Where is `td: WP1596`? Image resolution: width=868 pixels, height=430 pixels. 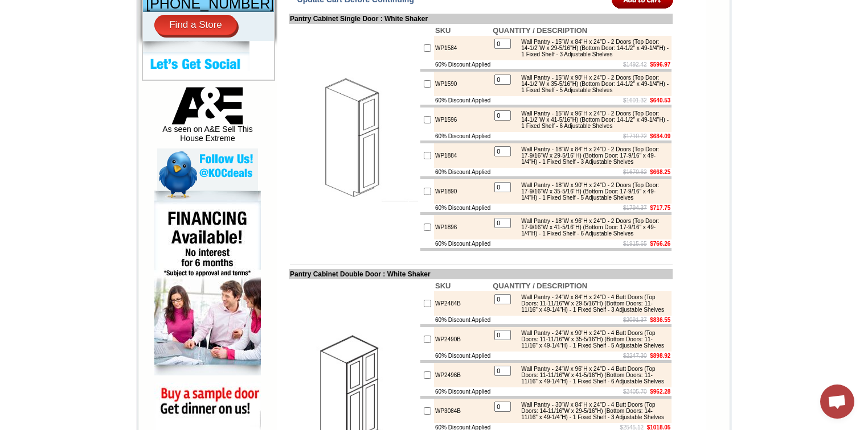
td: WP1596 is located at coordinates (463, 120).